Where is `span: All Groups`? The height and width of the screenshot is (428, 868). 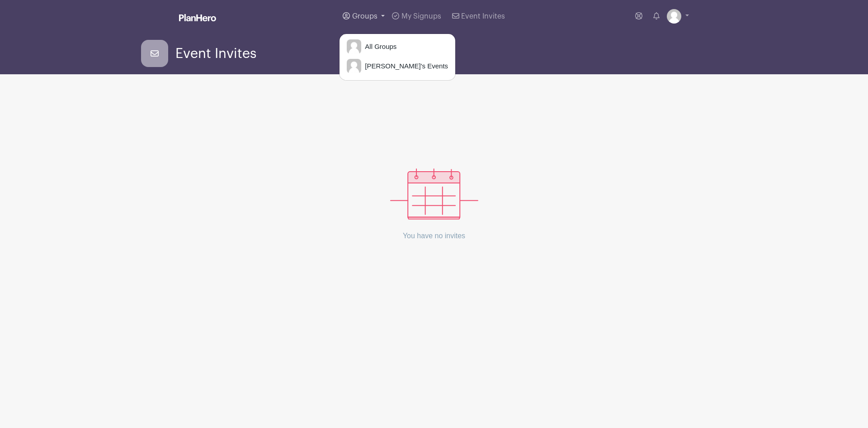 span: All Groups is located at coordinates (379, 47).